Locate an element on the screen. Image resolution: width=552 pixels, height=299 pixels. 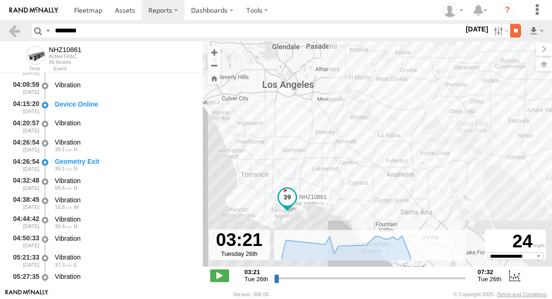
span: 35.4 is located at coordinates (63, 226).